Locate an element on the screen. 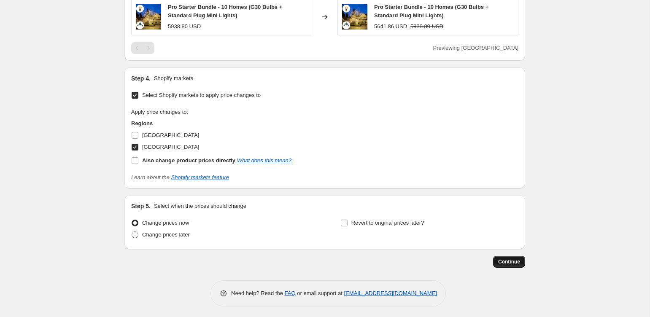 This screenshot has width=650, height=317. p: Shopify markets is located at coordinates (173, 78).